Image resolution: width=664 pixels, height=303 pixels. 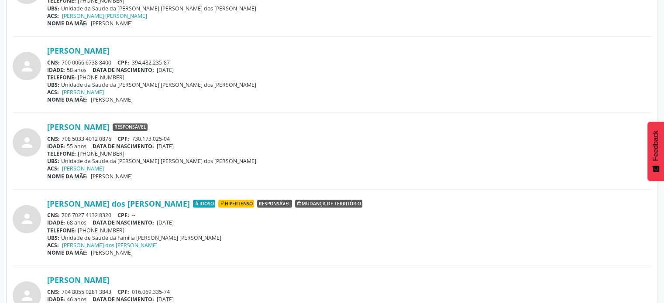 What do you see at coordinates (349, 223) in the screenshot?
I see `div: 68 anos` at bounding box center [349, 223].